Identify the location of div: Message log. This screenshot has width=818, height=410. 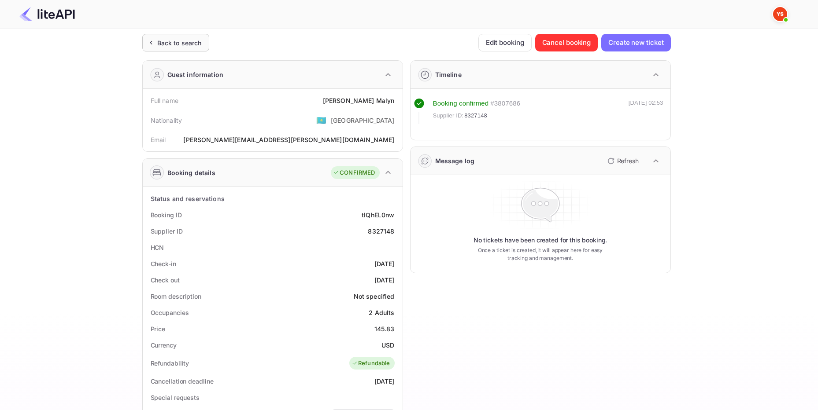
(455, 161).